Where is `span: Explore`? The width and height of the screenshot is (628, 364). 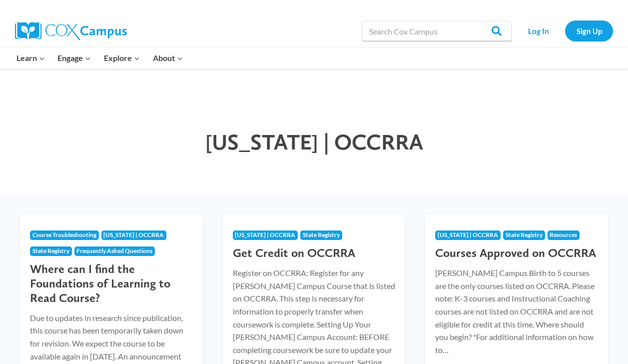 span: Explore is located at coordinates (122, 58).